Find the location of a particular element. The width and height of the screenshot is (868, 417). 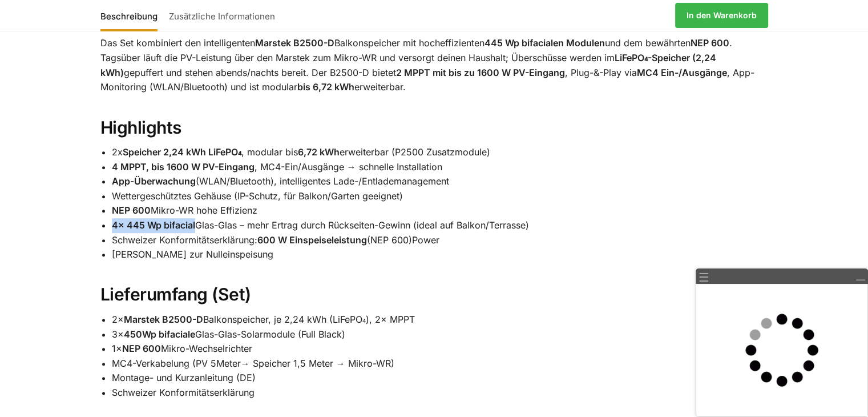

li: 2x , modular bis erweiterbar (P2500 Zusatzmodule) is located at coordinates (440, 152).